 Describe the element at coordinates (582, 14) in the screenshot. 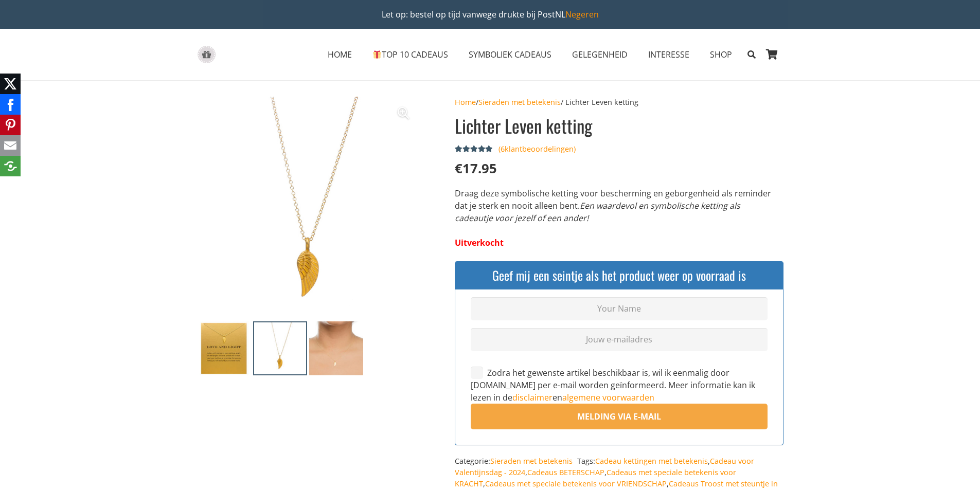

I see `a: Negeren` at that location.